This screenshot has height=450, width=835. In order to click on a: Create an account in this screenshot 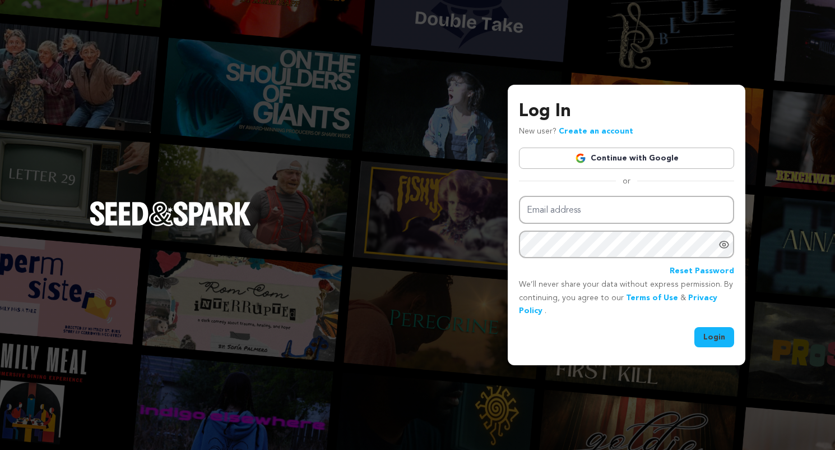, I will do `click(596, 131)`.